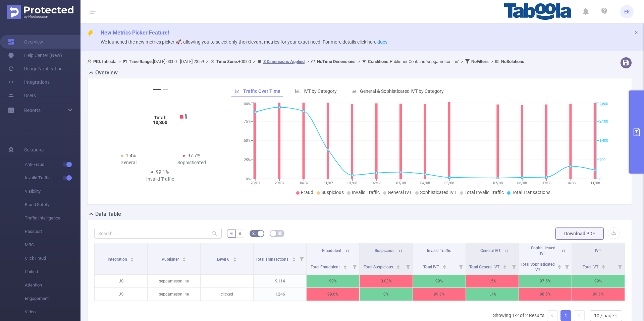  I want to click on span: EK, so click(627, 12).